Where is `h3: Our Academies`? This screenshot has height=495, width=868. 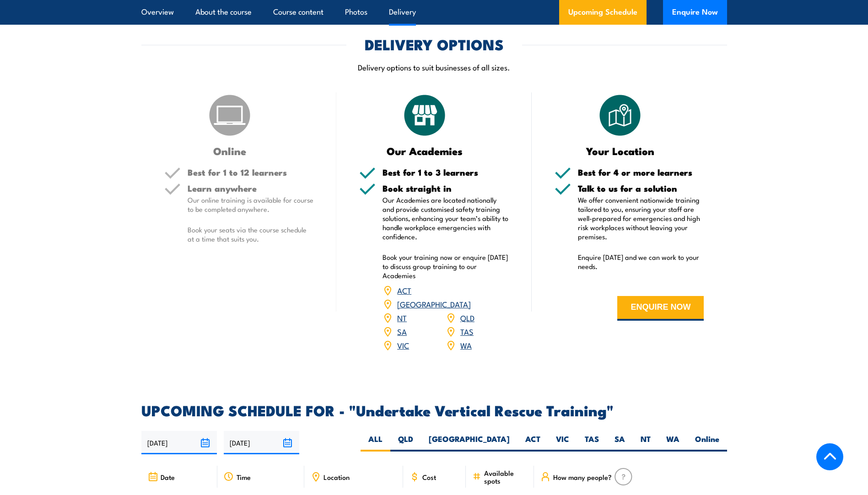 h3: Our Academies is located at coordinates (425, 150).